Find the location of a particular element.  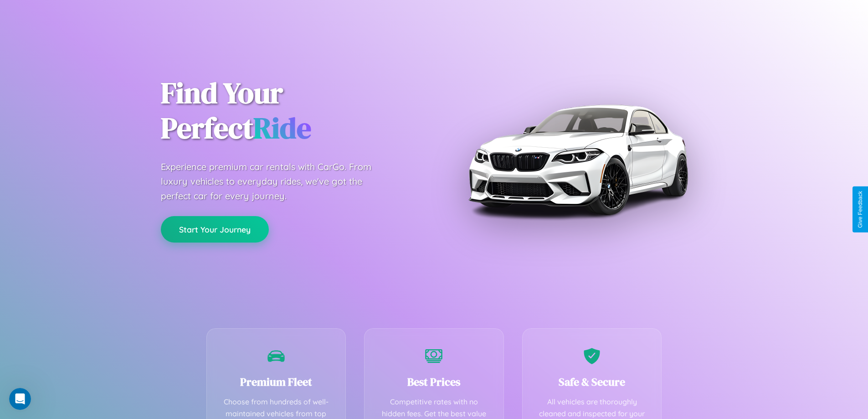

h3: Premium Fleet is located at coordinates (276, 381).